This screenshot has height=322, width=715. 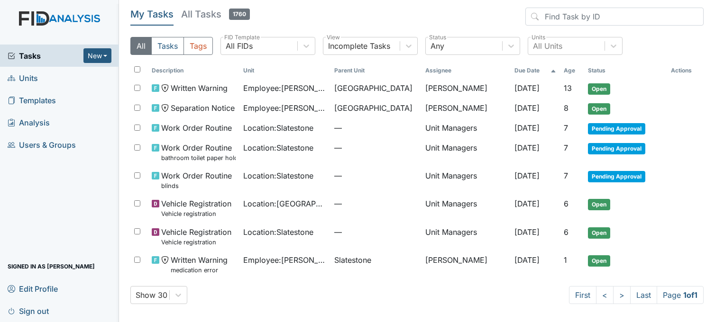 What do you see at coordinates (359, 46) in the screenshot?
I see `div: Incomplete Tasks` at bounding box center [359, 46].